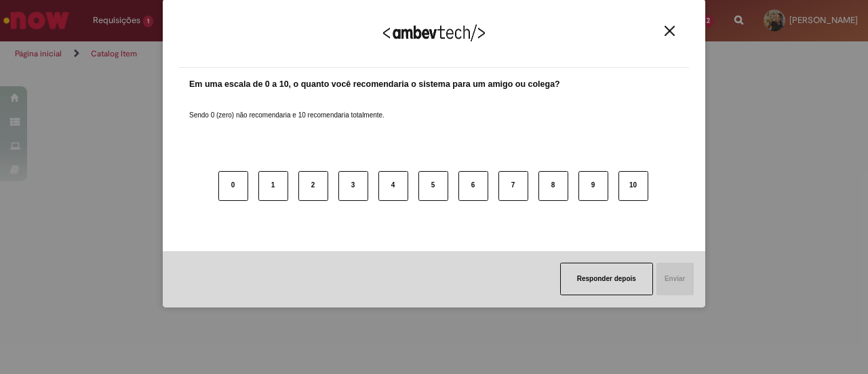 Image resolution: width=868 pixels, height=374 pixels. What do you see at coordinates (233, 186) in the screenshot?
I see `button: 0` at bounding box center [233, 186].